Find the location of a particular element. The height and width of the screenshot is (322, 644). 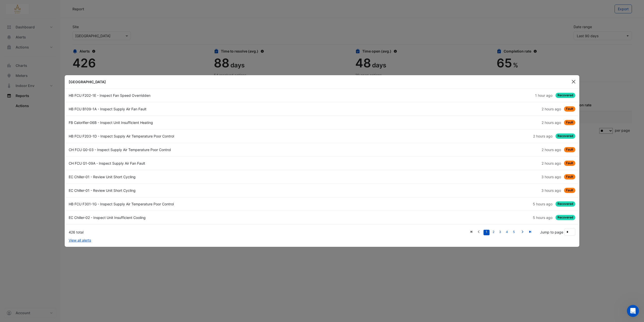

div: CH FCU G1-09A - Inspect Supply Air Fan Fault is located at coordinates (193, 163).